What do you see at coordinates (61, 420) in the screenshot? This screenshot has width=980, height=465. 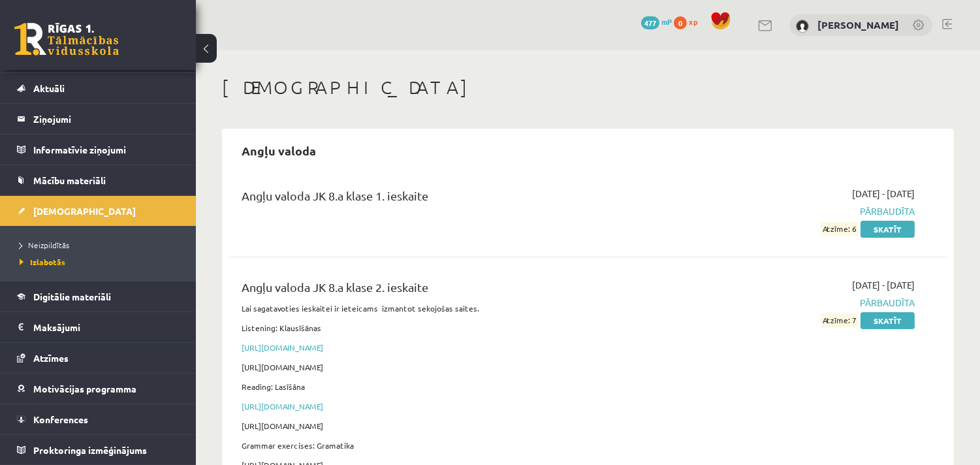 I see `span: Konferences` at bounding box center [61, 420].